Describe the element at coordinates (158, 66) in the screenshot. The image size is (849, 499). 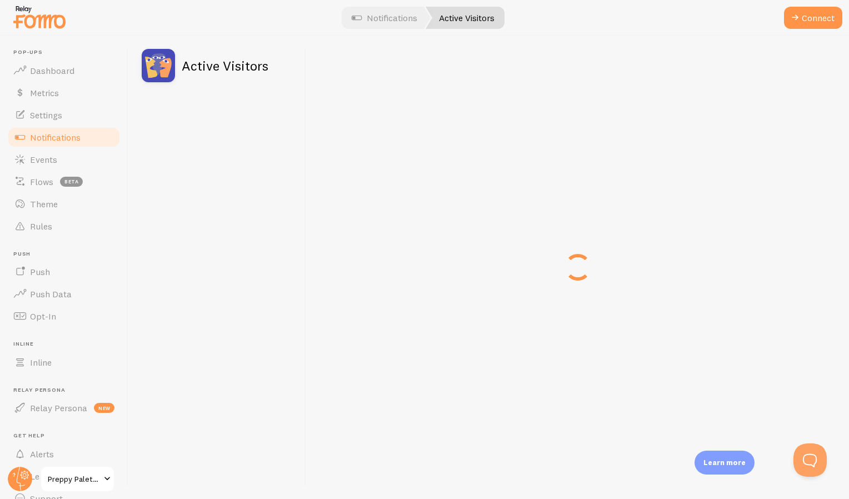
I see `img: fomo_icons_pageviews.svg` at that location.